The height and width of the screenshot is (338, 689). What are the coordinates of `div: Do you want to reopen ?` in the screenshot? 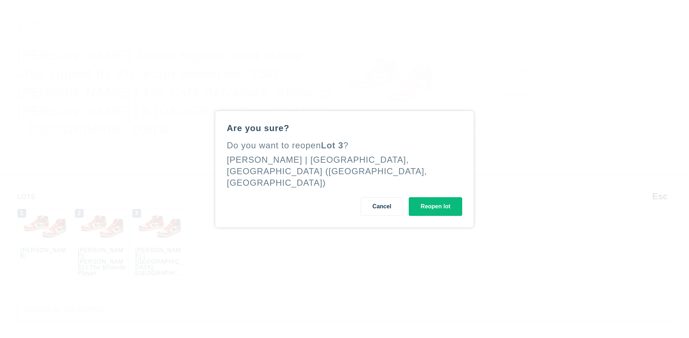 It's located at (345, 145).